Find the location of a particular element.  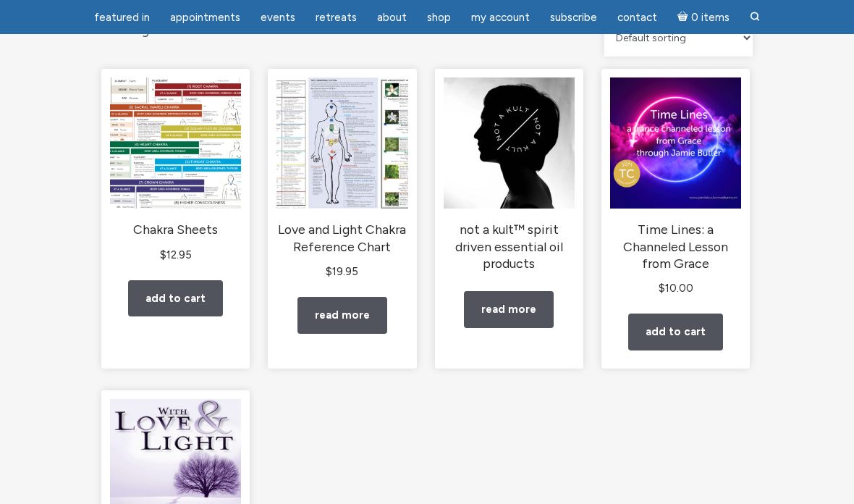

i: Cart is located at coordinates (684, 17).